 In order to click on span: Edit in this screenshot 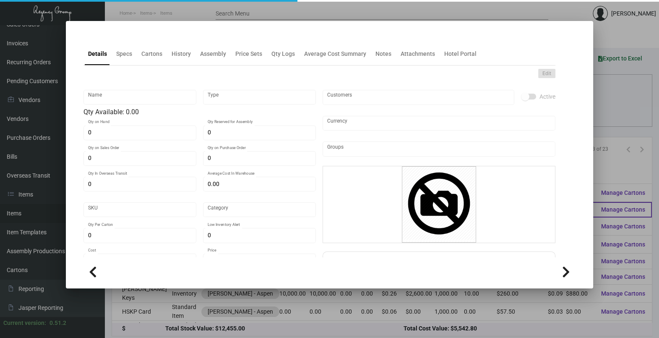, I will do `click(547, 73)`.